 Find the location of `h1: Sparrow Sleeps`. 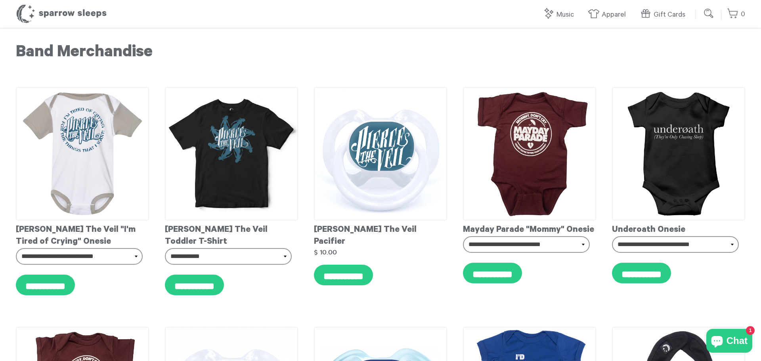

h1: Sparrow Sleeps is located at coordinates (61, 14).